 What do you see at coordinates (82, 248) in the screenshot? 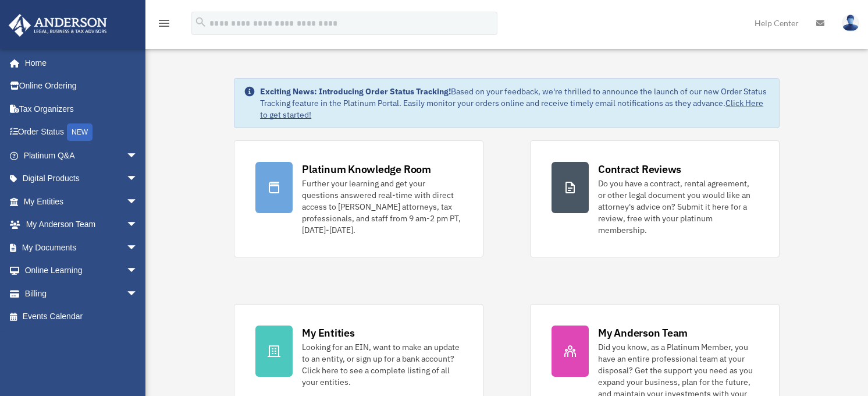
I see `a: My Documentsarrow_drop_down` at bounding box center [82, 248].